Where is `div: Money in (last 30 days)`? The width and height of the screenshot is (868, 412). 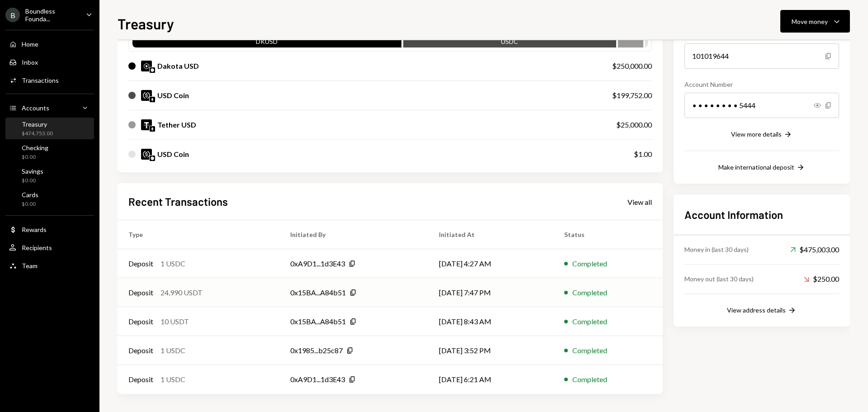 div: Money in (last 30 days) is located at coordinates (717, 249).